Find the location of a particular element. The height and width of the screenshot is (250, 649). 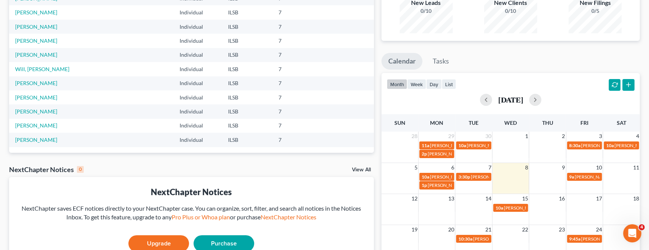

div: Send us a message is located at coordinates (71, 99).